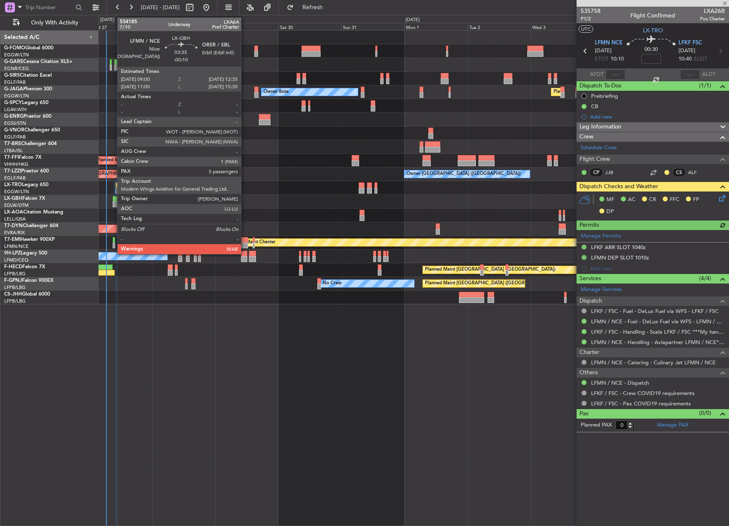 The height and width of the screenshot is (526, 729). Describe the element at coordinates (596, 425) in the screenshot. I see `label: Planned PAX` at that location.